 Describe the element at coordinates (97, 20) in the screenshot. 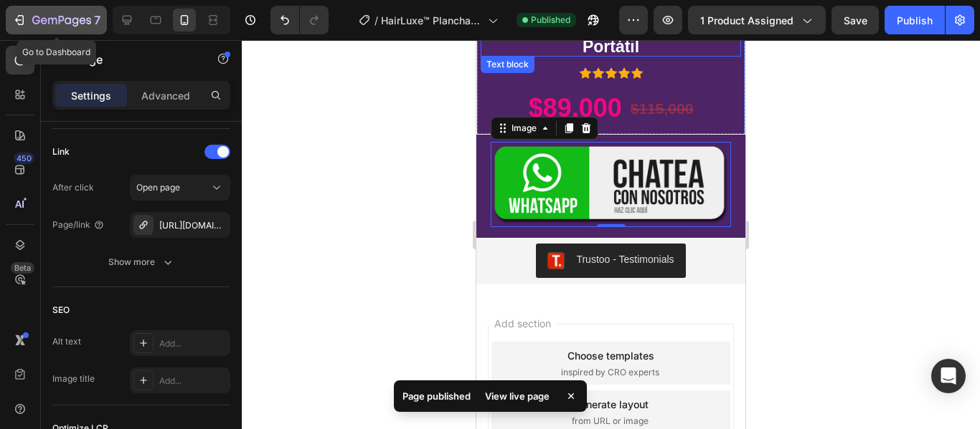

I see `p: 7` at that location.